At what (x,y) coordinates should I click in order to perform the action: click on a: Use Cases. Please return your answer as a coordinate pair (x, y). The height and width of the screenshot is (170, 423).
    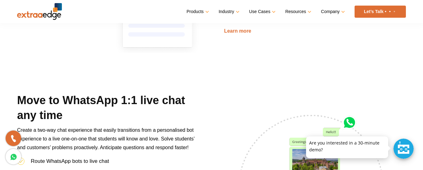
    Looking at the image, I should click on (261, 11).